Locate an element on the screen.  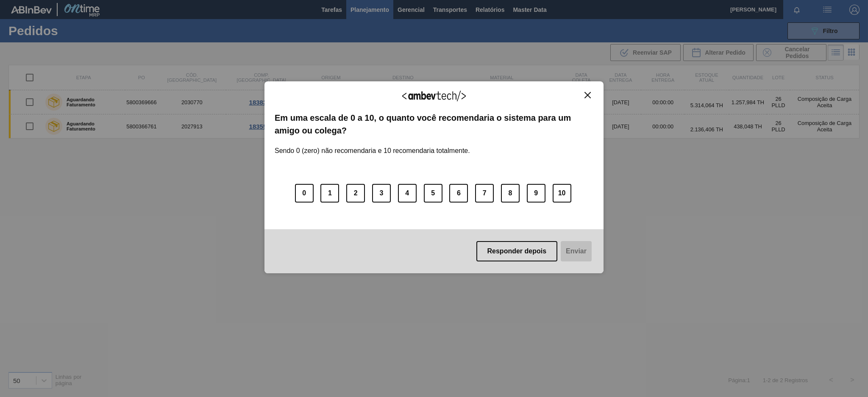
button: 10 is located at coordinates (562, 193).